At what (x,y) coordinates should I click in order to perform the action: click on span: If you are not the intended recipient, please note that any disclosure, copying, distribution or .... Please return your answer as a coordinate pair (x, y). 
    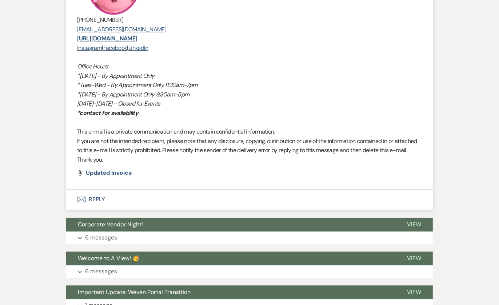
    Looking at the image, I should click on (247, 150).